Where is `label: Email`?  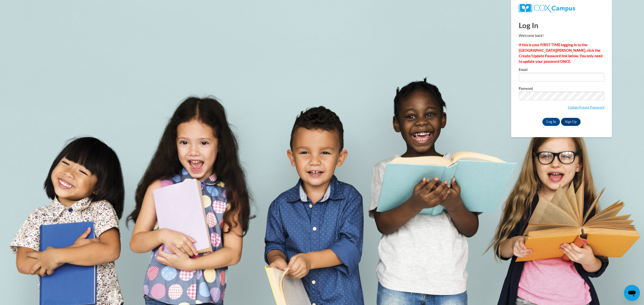 label: Email is located at coordinates (561, 70).